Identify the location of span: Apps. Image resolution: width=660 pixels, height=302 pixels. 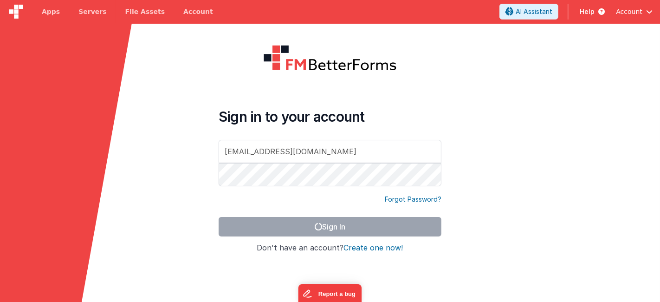
(51, 12).